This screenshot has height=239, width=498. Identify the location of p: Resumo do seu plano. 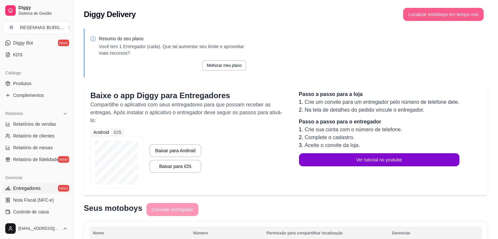
(173, 39).